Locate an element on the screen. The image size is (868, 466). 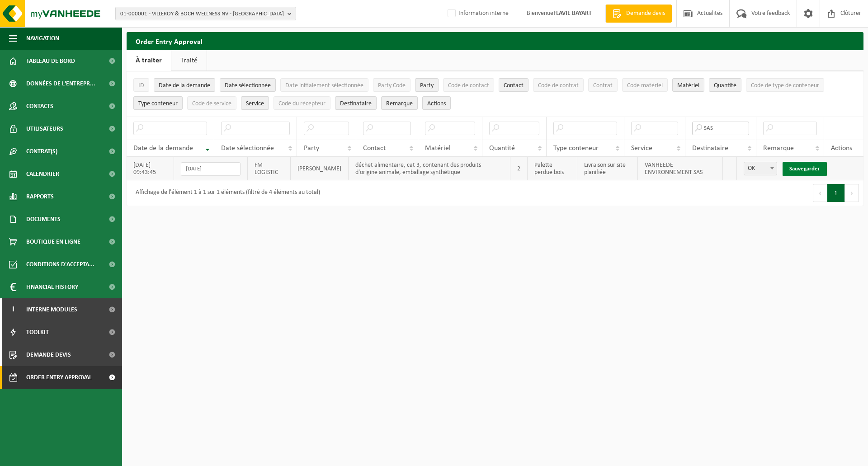
h2: Order Entry Approval is located at coordinates (495, 41).